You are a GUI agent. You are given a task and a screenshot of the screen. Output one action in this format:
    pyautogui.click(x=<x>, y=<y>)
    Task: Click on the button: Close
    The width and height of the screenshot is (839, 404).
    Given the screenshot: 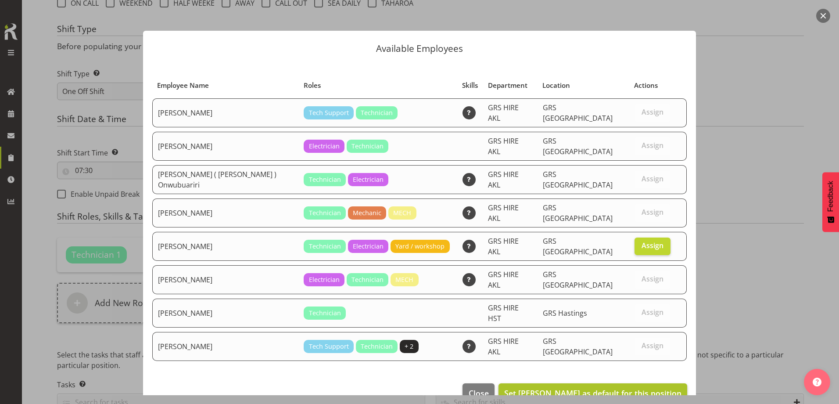 What is the action you would take?
    pyautogui.click(x=478, y=393)
    